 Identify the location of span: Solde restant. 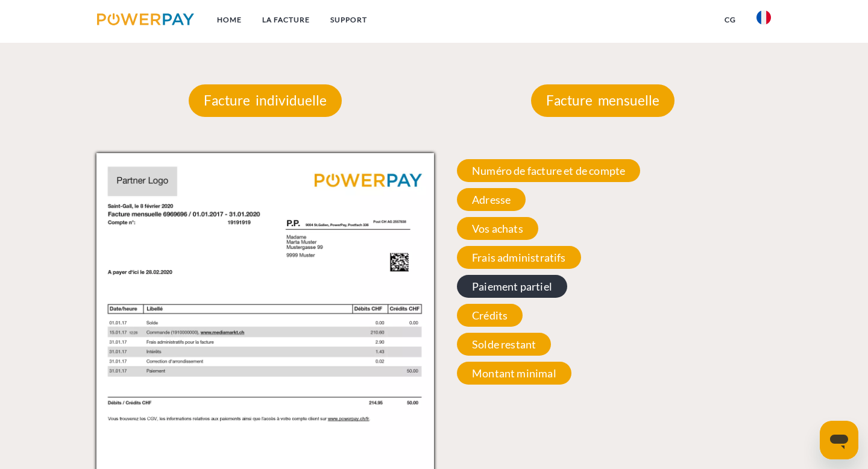
(504, 344).